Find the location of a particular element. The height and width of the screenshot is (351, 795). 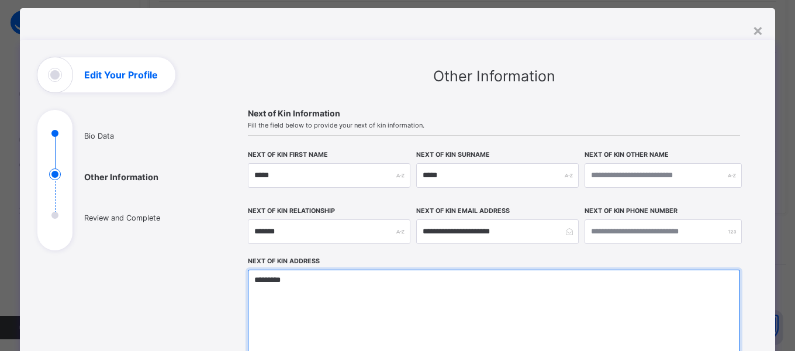

label: Next of Kin Phone Number is located at coordinates (631, 211).